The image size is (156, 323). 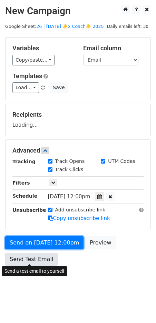 I want to click on span: Daily emails left: 30, so click(x=127, y=27).